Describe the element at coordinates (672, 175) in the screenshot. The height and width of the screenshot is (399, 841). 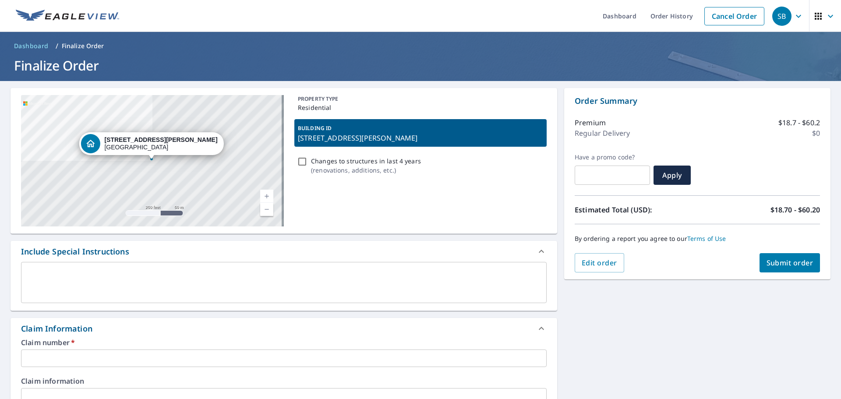
I see `span: Apply` at that location.